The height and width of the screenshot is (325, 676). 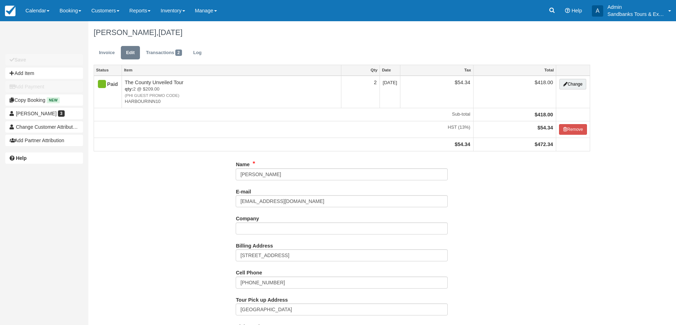 What do you see at coordinates (515, 92) in the screenshot?
I see `td: $418.00` at bounding box center [515, 92].